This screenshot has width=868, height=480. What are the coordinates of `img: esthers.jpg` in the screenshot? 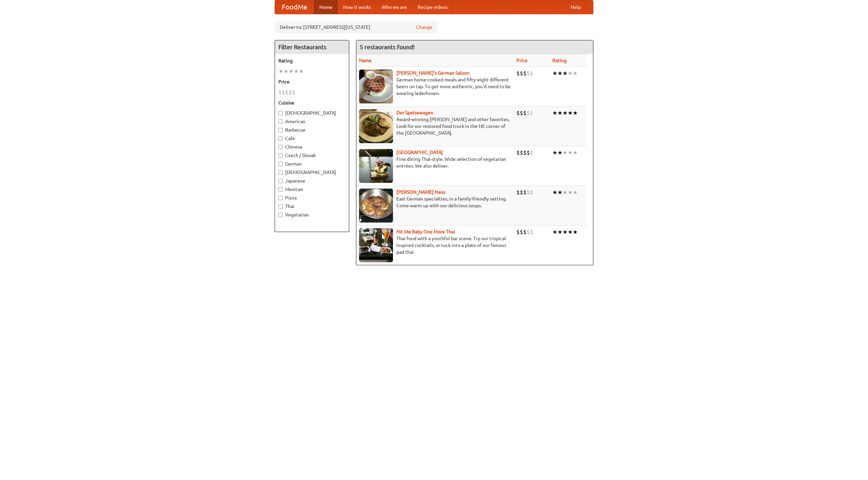 It's located at (376, 86).